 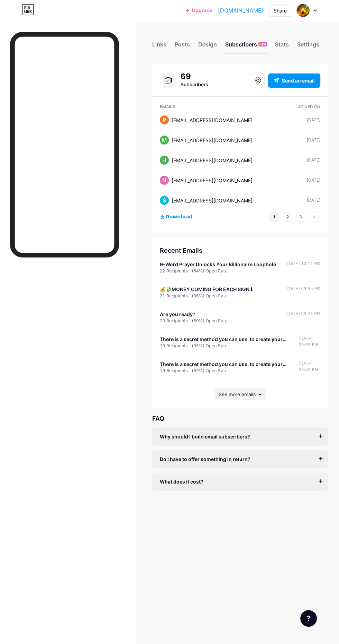 What do you see at coordinates (179, 217) in the screenshot?
I see `span: Download` at bounding box center [179, 217].